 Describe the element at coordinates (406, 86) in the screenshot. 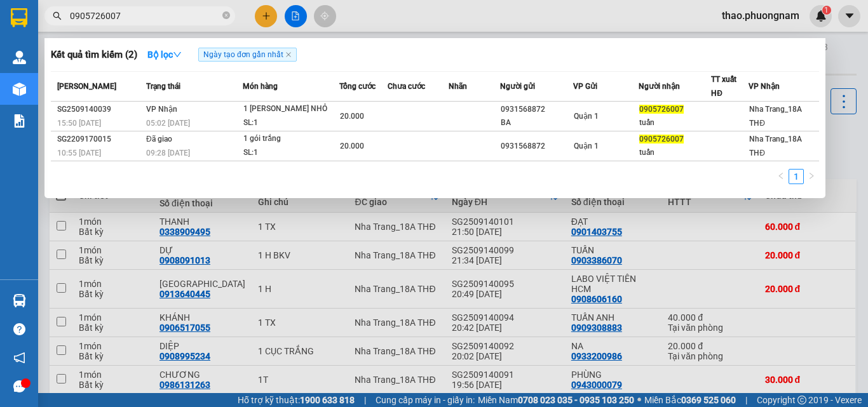

I see `span: Chưa cước` at that location.